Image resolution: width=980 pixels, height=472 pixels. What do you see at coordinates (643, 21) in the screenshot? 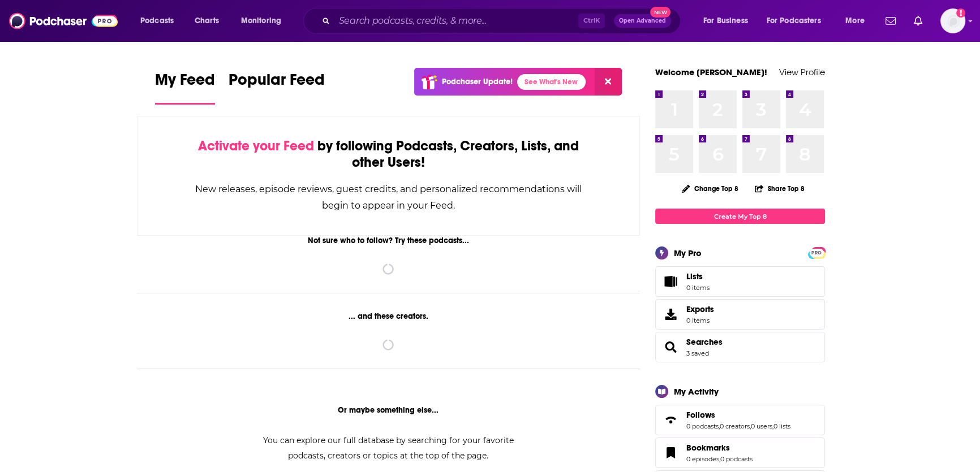
I see `button: Open AdvancedNew` at bounding box center [643, 21].